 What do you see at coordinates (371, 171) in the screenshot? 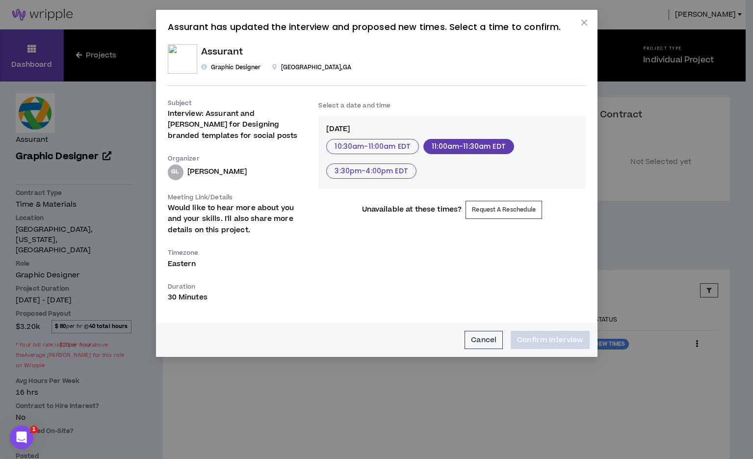
I see `button: 3:30pm-4:00pm EDT` at bounding box center [371, 171].